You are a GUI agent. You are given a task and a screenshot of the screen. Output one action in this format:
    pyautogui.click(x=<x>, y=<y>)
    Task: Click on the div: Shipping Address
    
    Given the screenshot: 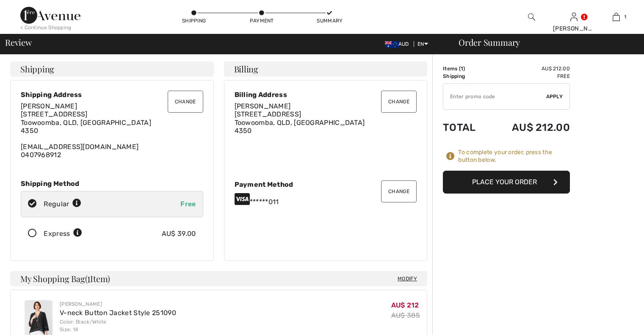 What is the action you would take?
    pyautogui.click(x=112, y=94)
    